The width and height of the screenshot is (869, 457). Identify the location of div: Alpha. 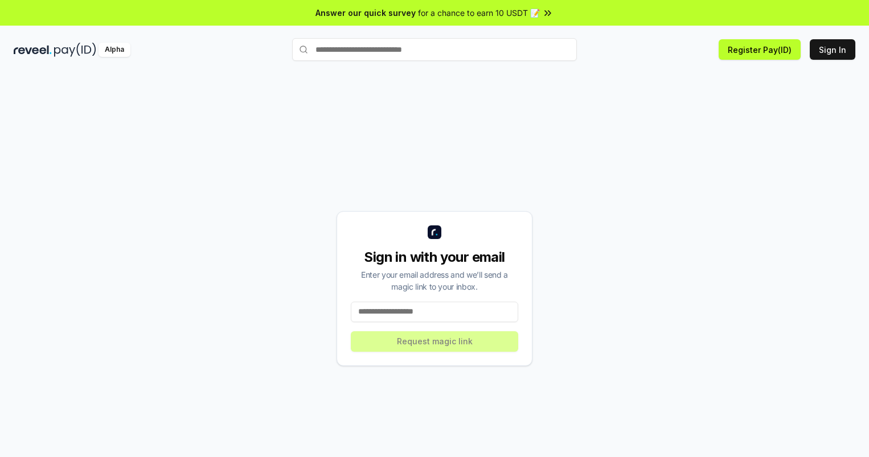
(114, 50).